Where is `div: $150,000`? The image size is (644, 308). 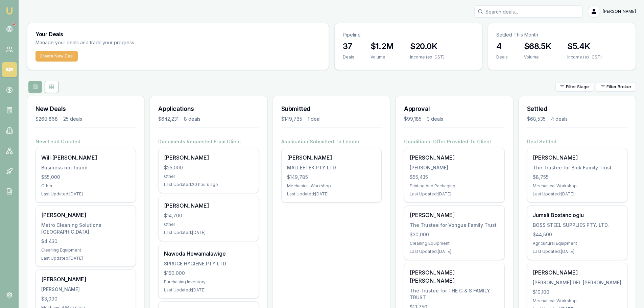
div: $150,000 is located at coordinates (209, 274).